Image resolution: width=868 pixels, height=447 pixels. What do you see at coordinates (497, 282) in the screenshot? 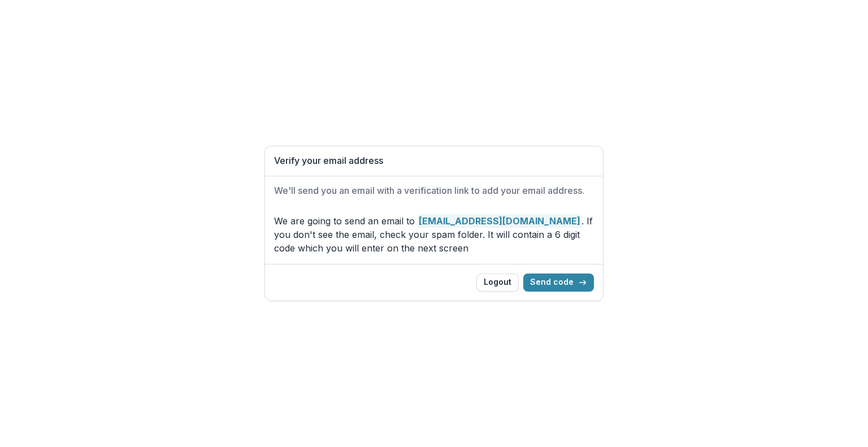
I see `button: Logout` at bounding box center [497, 282].